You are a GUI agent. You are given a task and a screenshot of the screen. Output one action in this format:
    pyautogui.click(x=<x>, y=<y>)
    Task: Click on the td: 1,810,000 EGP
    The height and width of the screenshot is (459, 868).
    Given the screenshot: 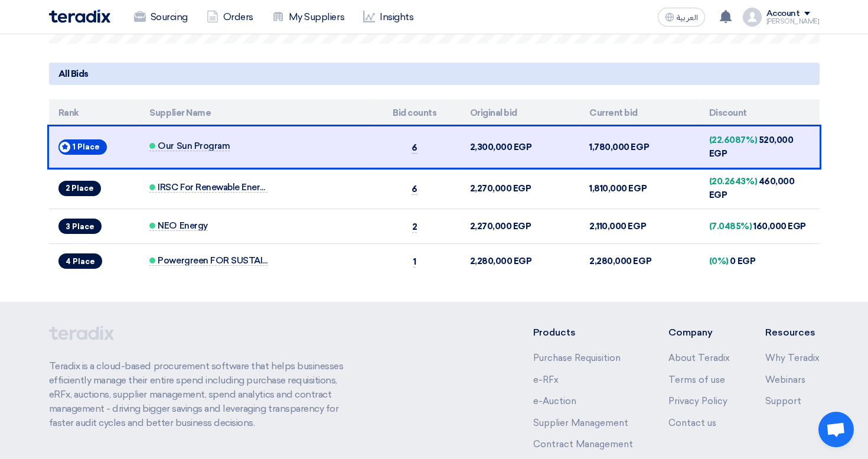 What is the action you would take?
    pyautogui.click(x=639, y=188)
    